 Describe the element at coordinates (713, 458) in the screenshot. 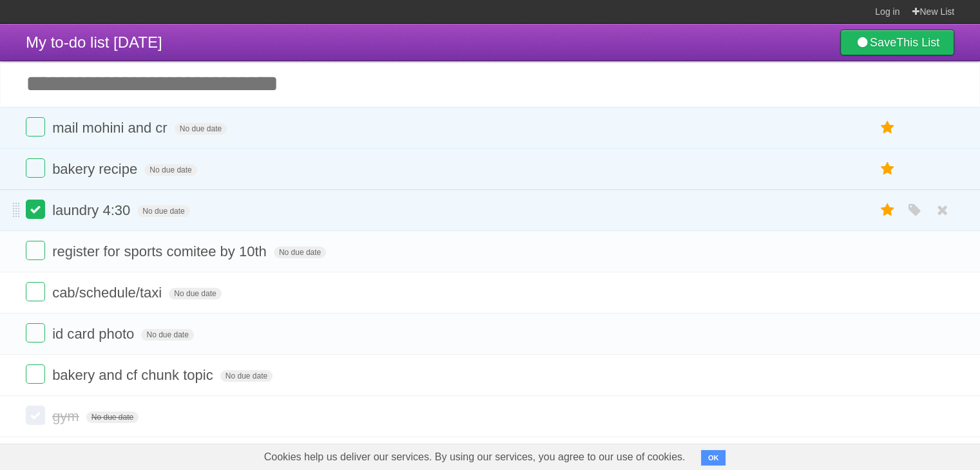

I see `button: OK` at that location.